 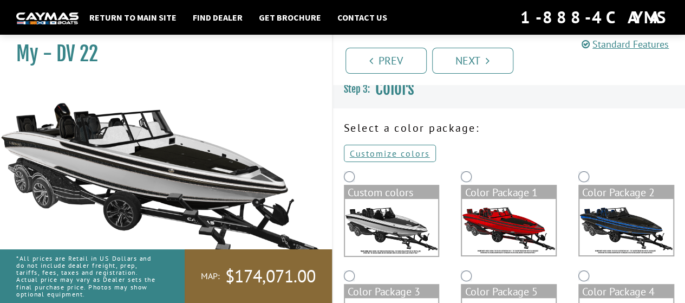 I want to click on a: MAP:$174,071.00, so click(x=258, y=276).